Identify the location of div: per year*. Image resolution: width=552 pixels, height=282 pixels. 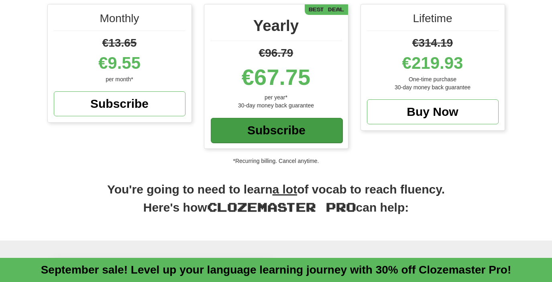
(276, 97).